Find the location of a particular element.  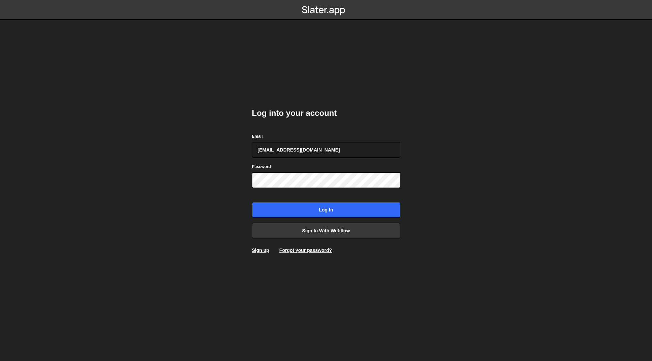

label: Email is located at coordinates (257, 136).